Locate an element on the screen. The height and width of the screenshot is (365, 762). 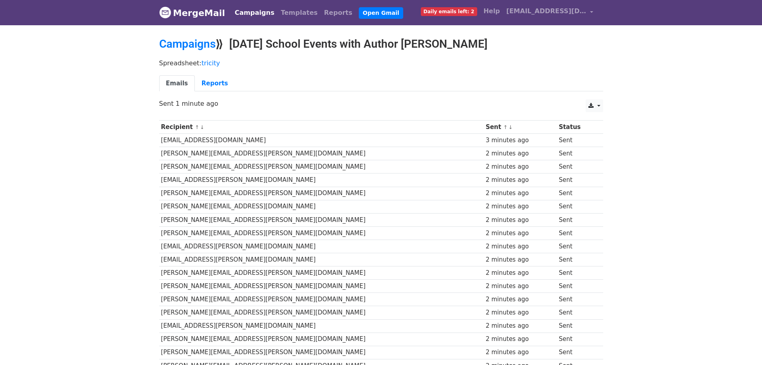
img: MergeMail logo is located at coordinates (165, 12).